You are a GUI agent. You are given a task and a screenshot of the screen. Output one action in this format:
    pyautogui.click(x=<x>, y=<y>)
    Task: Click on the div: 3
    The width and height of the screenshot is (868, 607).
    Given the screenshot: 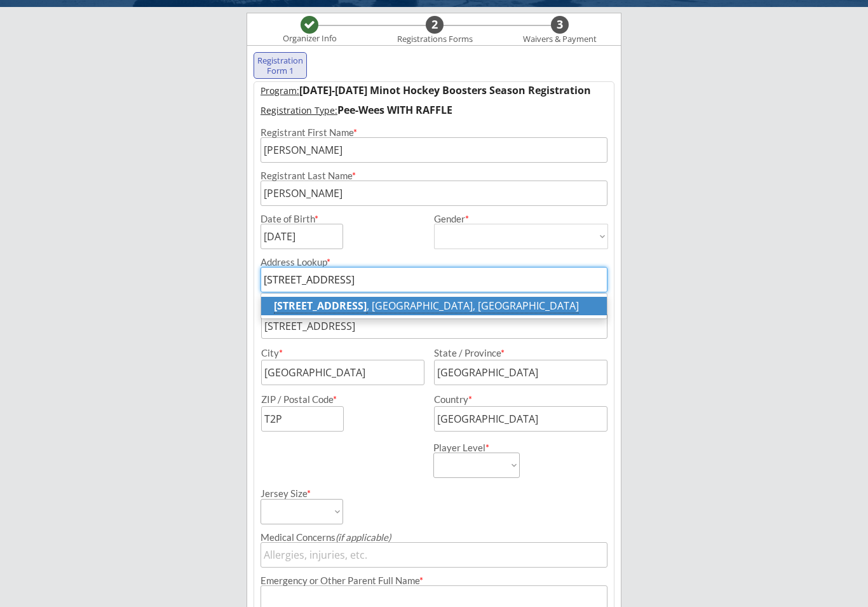 What is the action you would take?
    pyautogui.click(x=560, y=24)
    